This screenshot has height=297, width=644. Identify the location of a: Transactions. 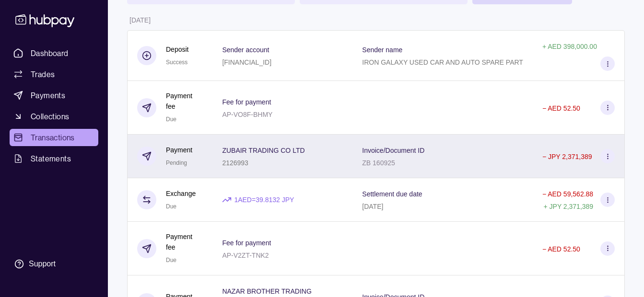
(53, 137).